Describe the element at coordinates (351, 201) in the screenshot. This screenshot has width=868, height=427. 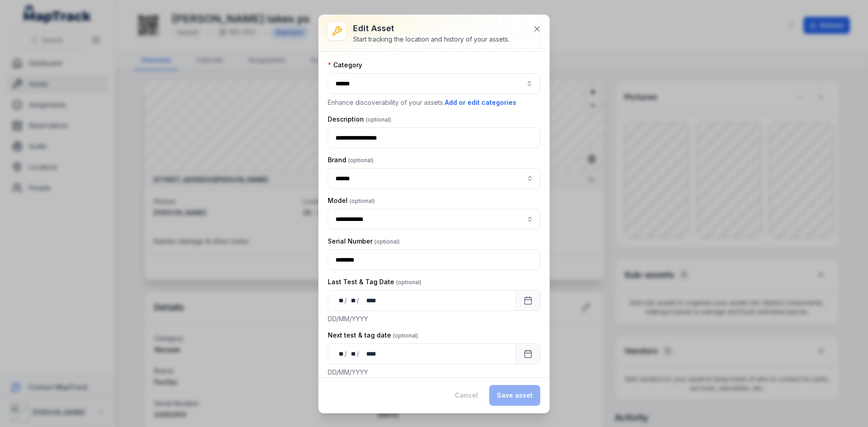
I see `label: Model` at that location.